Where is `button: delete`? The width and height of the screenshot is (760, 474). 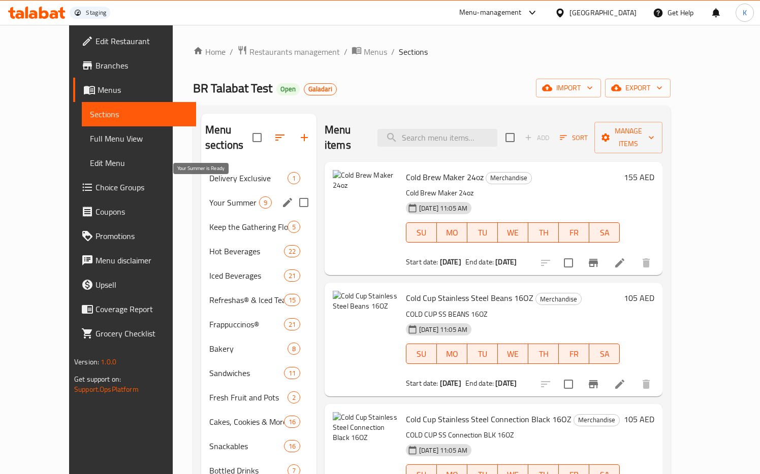 button: delete is located at coordinates (646, 384).